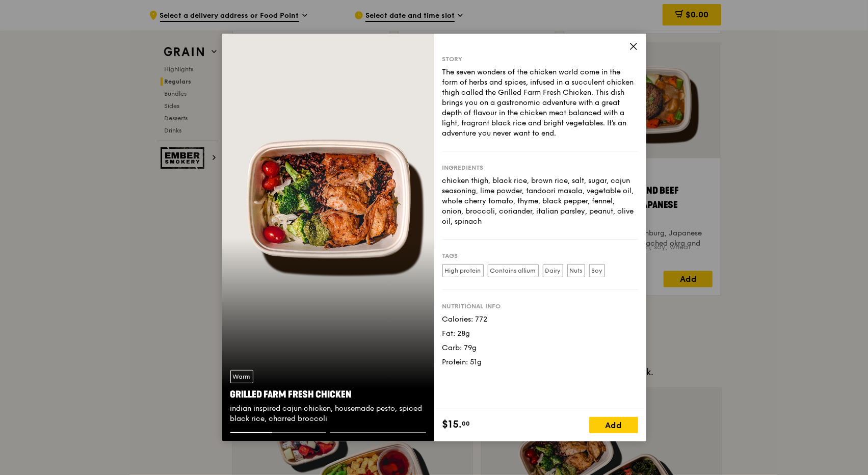 The image size is (868, 475). I want to click on label: Soy, so click(596, 271).